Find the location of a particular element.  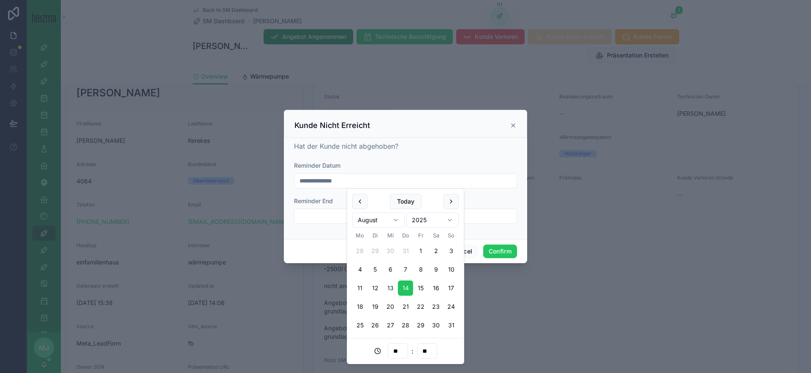

button: Samstag, 2. August 2025 is located at coordinates (436, 251).